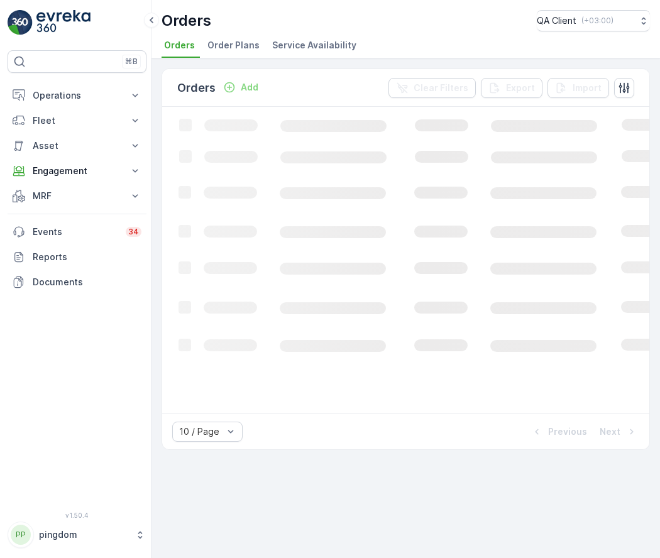 The height and width of the screenshot is (558, 660). I want to click on p: 34, so click(133, 232).